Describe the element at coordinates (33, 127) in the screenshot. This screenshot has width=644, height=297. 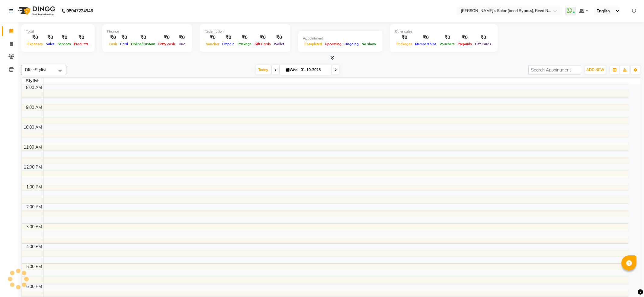
I see `div: 10:00 AM` at that location.